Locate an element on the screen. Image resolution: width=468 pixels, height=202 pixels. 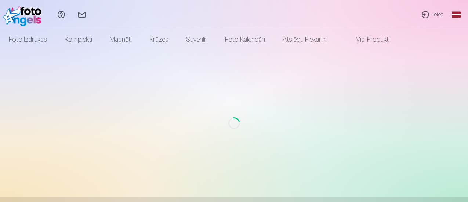
a: Komplekti is located at coordinates (78, 40).